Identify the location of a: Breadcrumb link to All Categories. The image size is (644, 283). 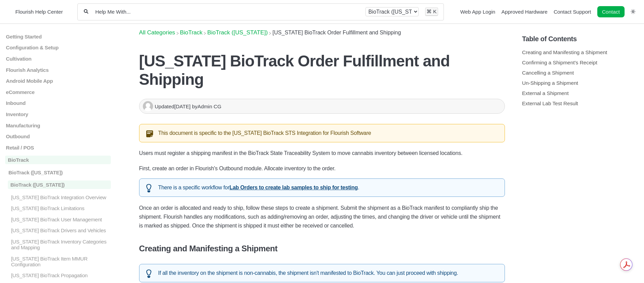
(157, 32).